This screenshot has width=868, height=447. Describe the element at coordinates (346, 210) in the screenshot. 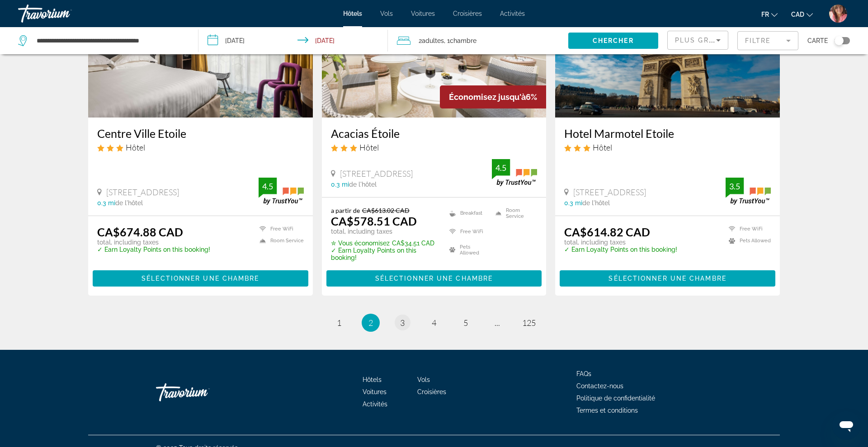

I see `span: a partir de` at that location.